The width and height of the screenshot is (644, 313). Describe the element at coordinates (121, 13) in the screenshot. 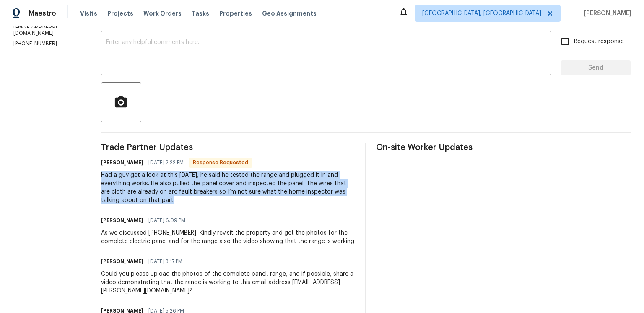

I see `span: Projects` at that location.